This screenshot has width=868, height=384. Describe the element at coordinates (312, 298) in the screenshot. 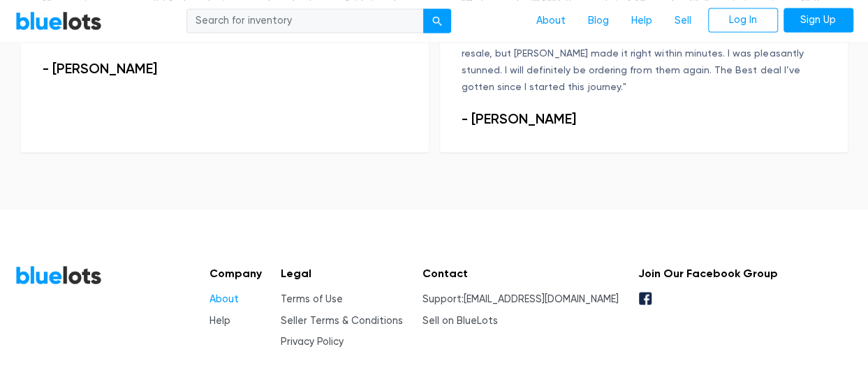

I see `a: Terms of Use` at that location.